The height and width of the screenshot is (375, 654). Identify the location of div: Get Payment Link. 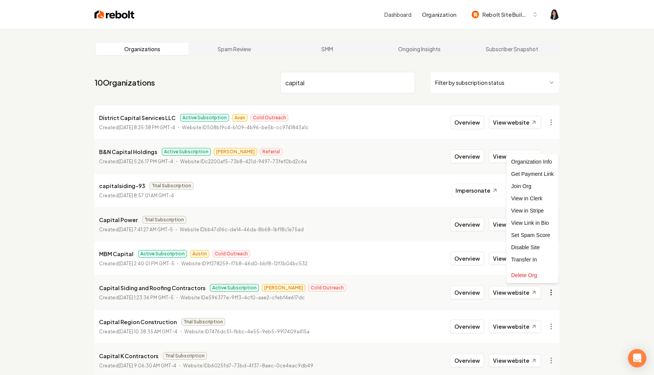
(533, 174).